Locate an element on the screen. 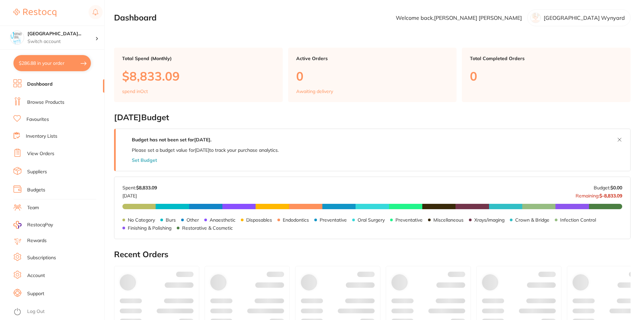 Image resolution: width=644 pixels, height=320 pixels. p: Xrays/imaging is located at coordinates (489, 220).